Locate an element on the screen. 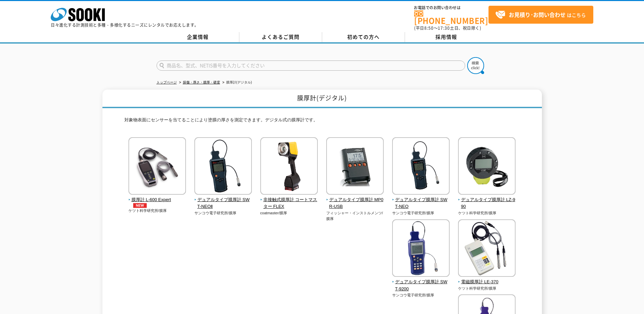 Image resolution: width=644 pixels, height=314 pixels. span: デュアルタイプ膜厚計 SWT-9200 is located at coordinates (421, 286).